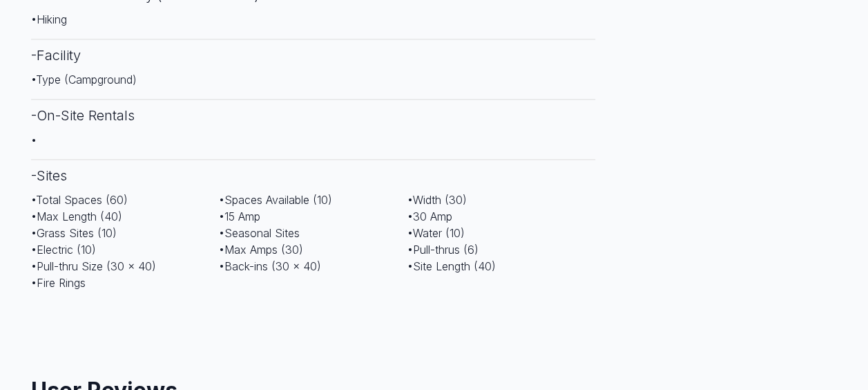 The height and width of the screenshot is (390, 868). What do you see at coordinates (259, 232) in the screenshot?
I see `span: • Seasonal Sites` at bounding box center [259, 232].